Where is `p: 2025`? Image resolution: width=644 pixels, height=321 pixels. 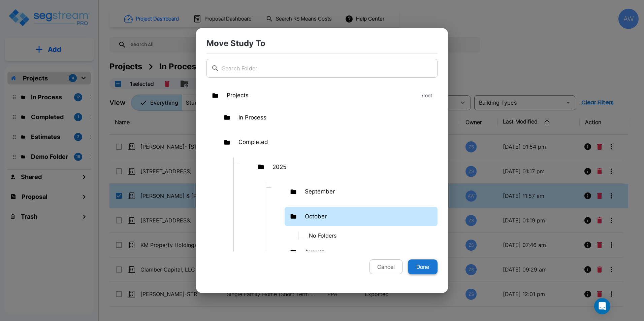
p: 2025 is located at coordinates (279, 167).